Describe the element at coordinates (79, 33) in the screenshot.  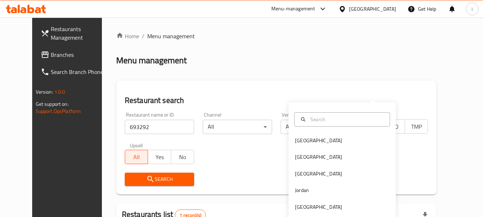
I see `span: Restaurants Management` at that location.